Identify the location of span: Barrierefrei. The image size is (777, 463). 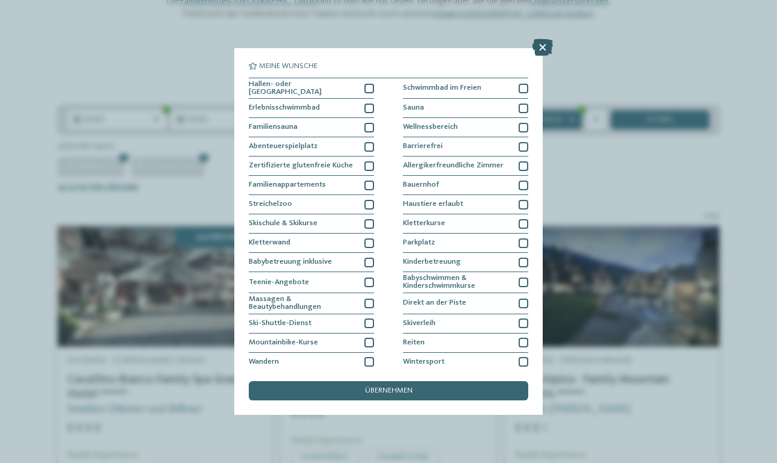
(423, 146).